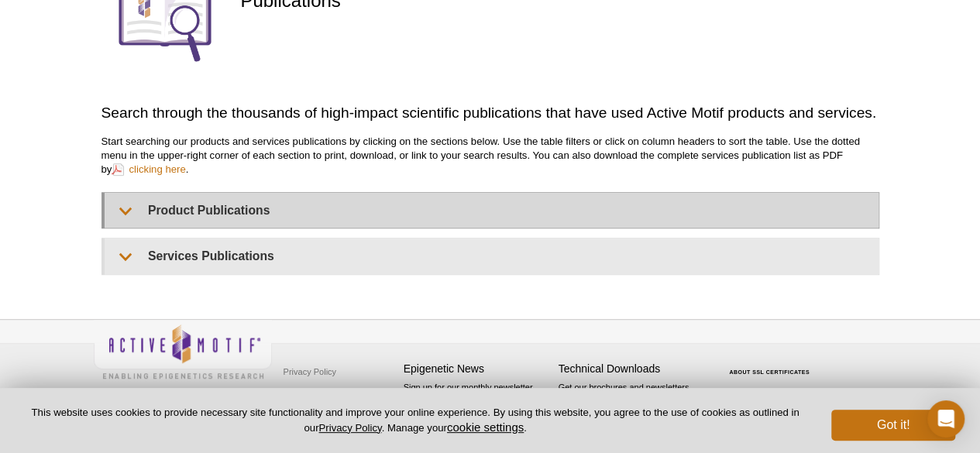  What do you see at coordinates (478, 407) in the screenshot?
I see `p: Sign up for our monthly newsletter highlighting recent publications in the field of epigenetics.` at bounding box center [478, 407].